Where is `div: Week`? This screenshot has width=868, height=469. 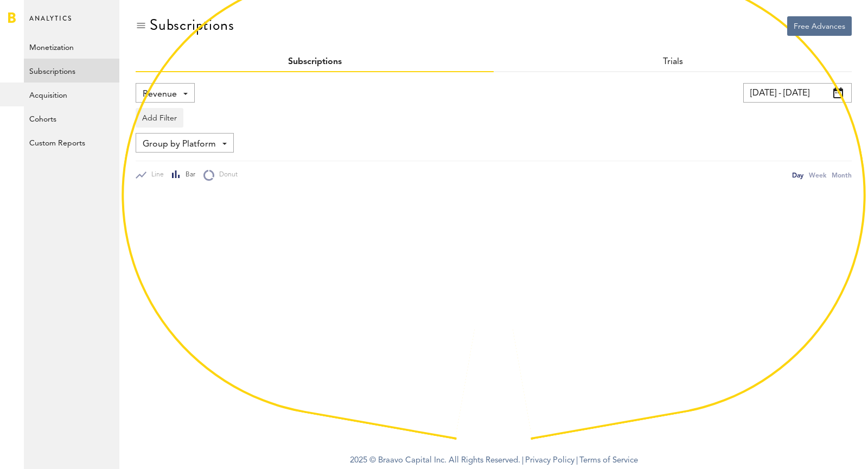
div: Week is located at coordinates (817, 175).